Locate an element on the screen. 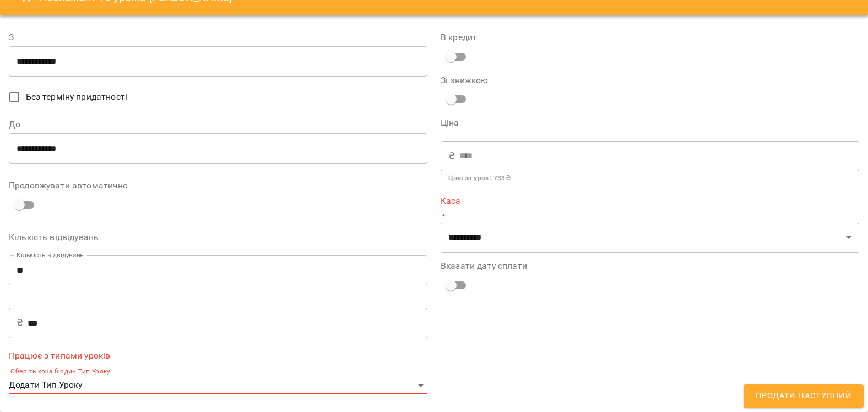  label: Ціна is located at coordinates (650, 123).